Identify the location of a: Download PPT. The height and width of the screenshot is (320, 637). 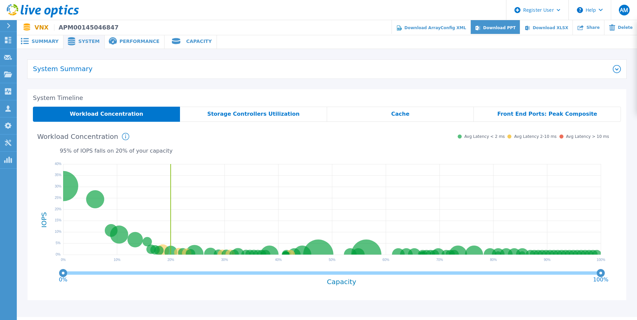
(495, 28).